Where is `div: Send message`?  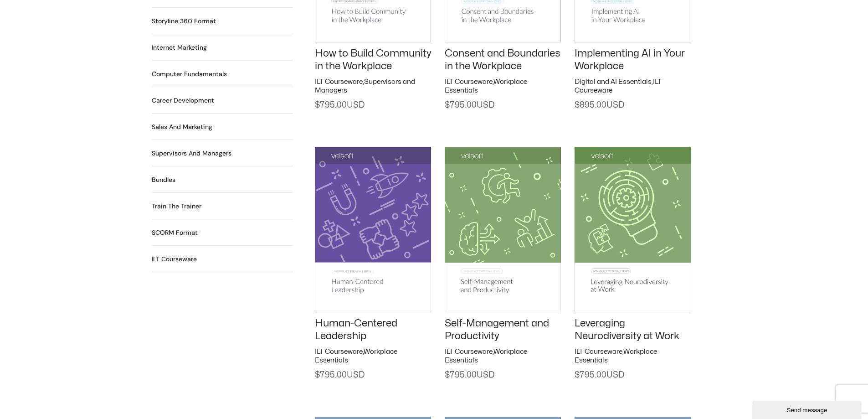 div: Send message is located at coordinates (54, 11).